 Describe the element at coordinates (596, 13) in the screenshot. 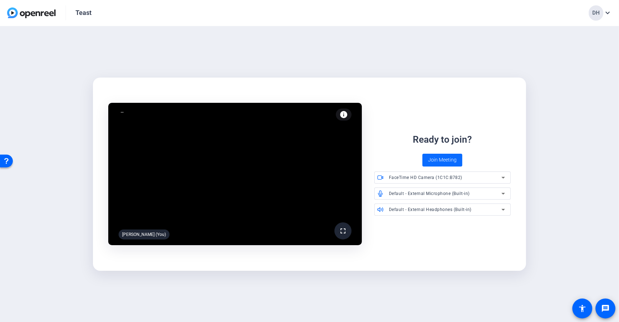

I see `div: DH` at that location.